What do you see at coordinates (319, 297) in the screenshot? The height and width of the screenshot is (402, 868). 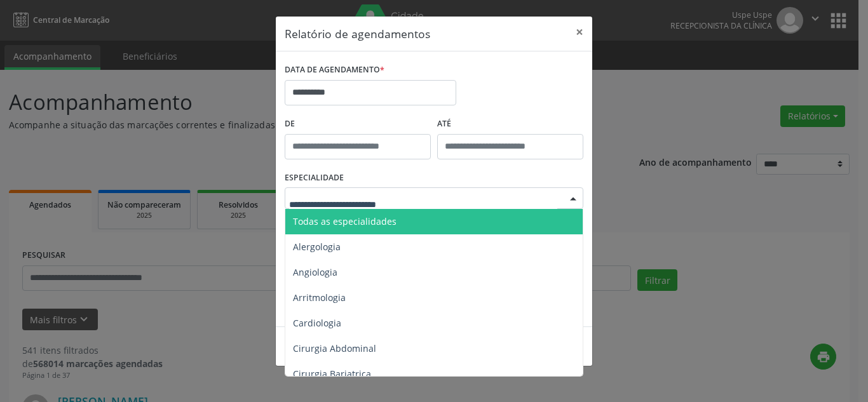 I see `span: Arritmologia` at bounding box center [319, 297].